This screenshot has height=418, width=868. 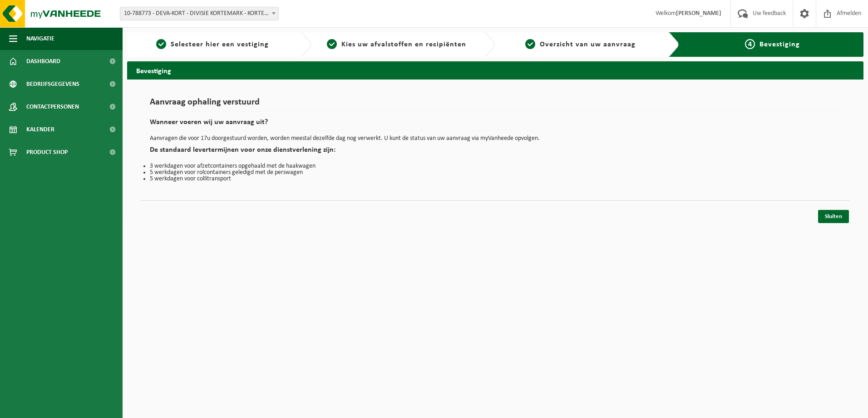 I want to click on a: Sluiten, so click(x=833, y=216).